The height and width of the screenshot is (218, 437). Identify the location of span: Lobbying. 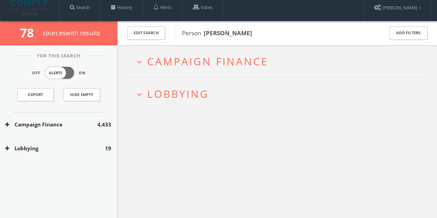
(178, 94).